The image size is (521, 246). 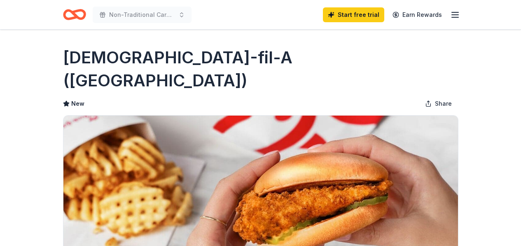 What do you see at coordinates (417, 15) in the screenshot?
I see `a: Earn Rewards` at bounding box center [417, 15].